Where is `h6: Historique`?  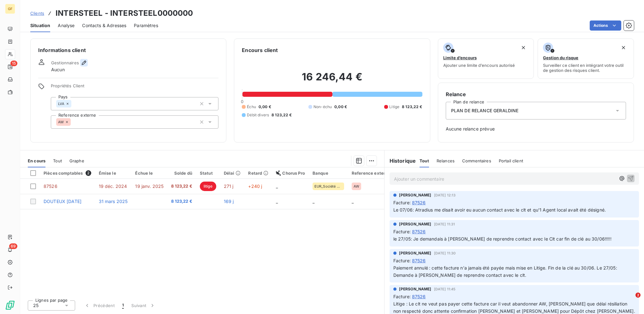
h6: Historique is located at coordinates (400, 161).